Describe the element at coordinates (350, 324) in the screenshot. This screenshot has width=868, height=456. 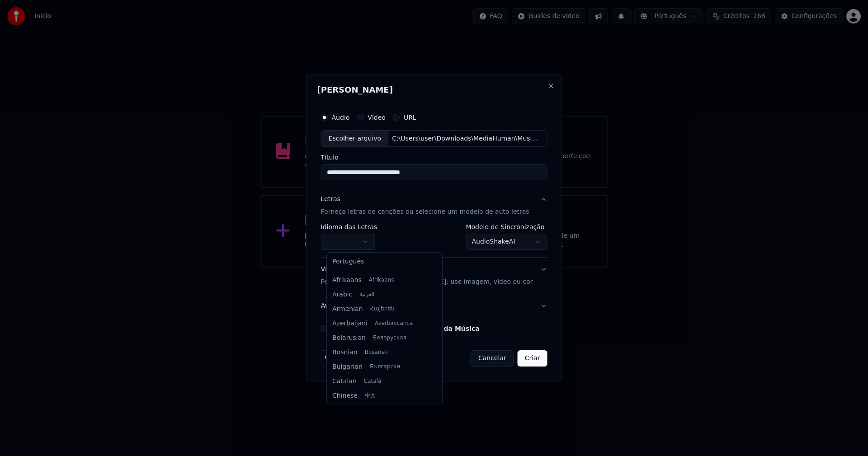
I see `span: Azerbaijani` at that location.